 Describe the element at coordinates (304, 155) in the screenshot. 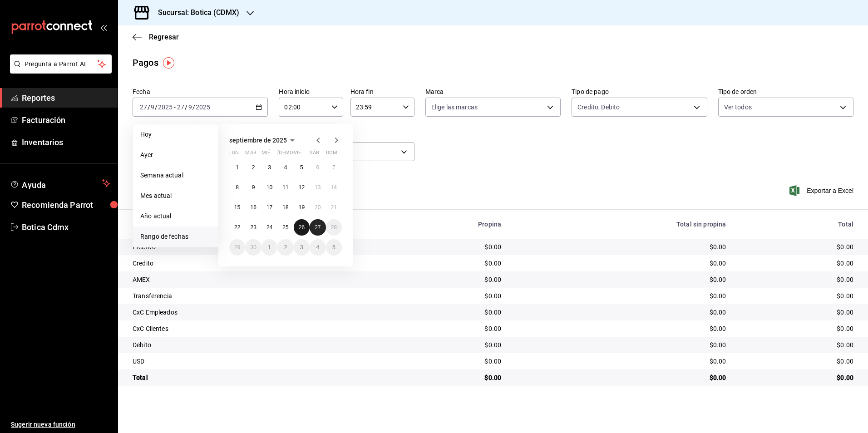

I see `abbr: jueves` at that location.